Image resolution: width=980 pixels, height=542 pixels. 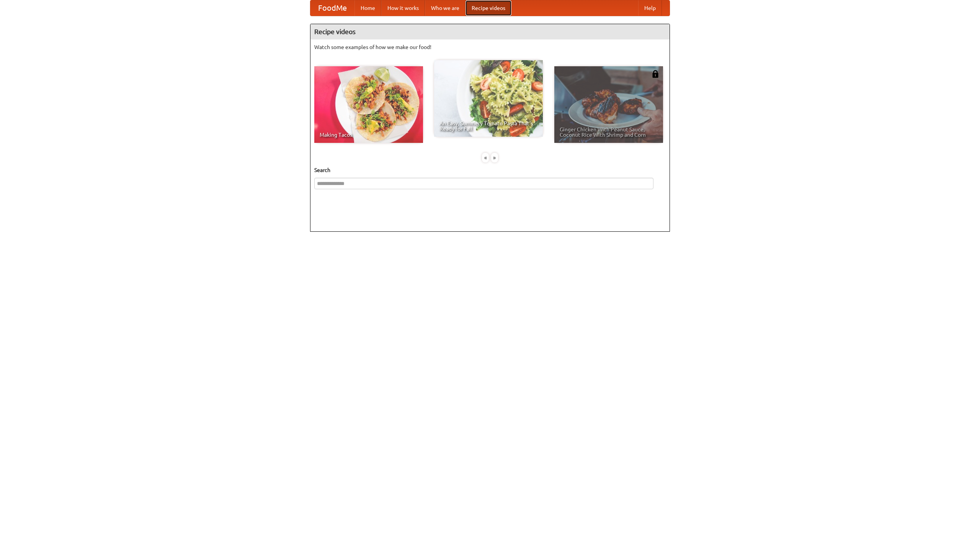 What do you see at coordinates (369, 105) in the screenshot?
I see `a: Making Tacos` at bounding box center [369, 105].